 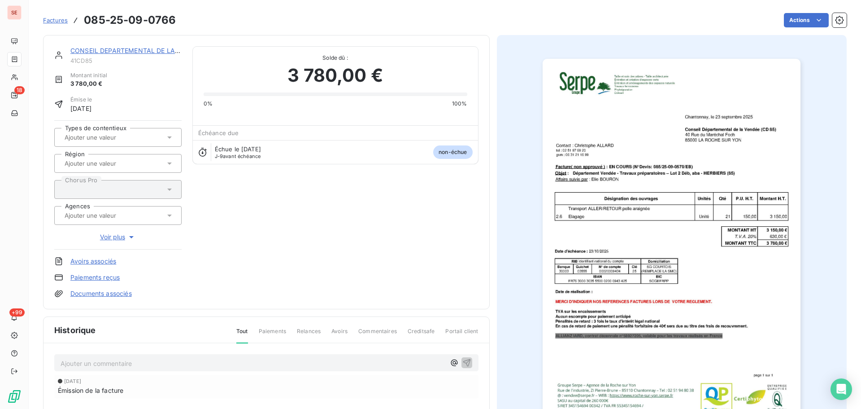 What do you see at coordinates (93, 261) in the screenshot?
I see `a: Avoirs associés` at bounding box center [93, 261].